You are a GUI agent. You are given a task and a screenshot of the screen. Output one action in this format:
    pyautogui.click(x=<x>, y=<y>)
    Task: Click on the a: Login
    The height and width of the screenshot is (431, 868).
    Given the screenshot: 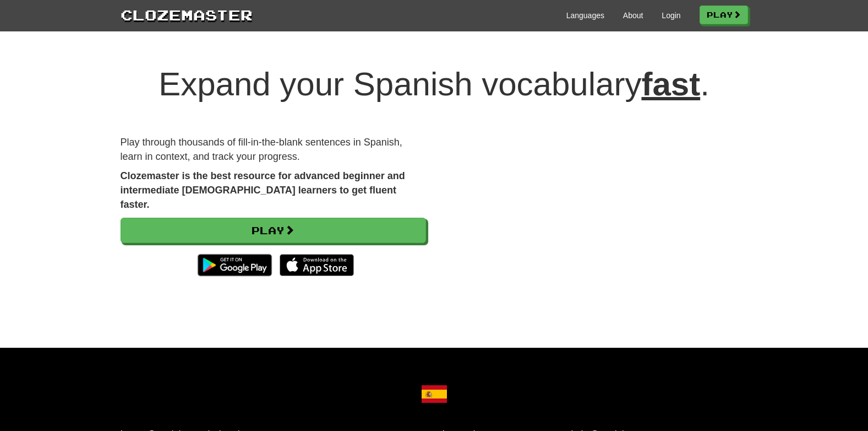 What is the action you would take?
    pyautogui.click(x=671, y=16)
    